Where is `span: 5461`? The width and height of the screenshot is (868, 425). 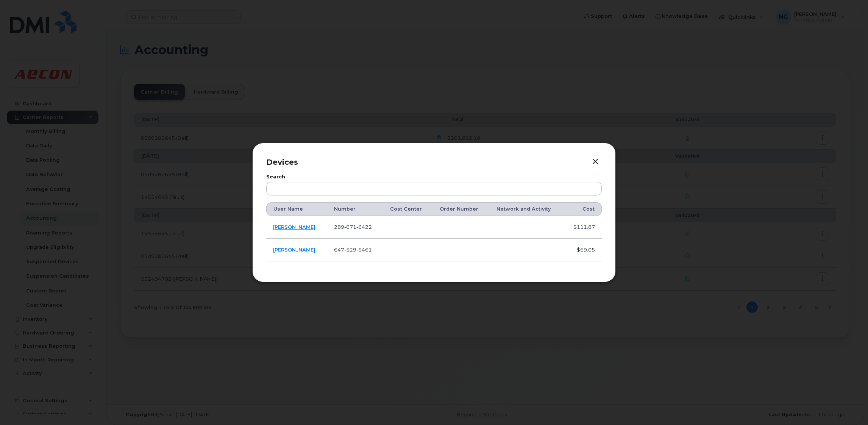
span: 5461 is located at coordinates (364, 250).